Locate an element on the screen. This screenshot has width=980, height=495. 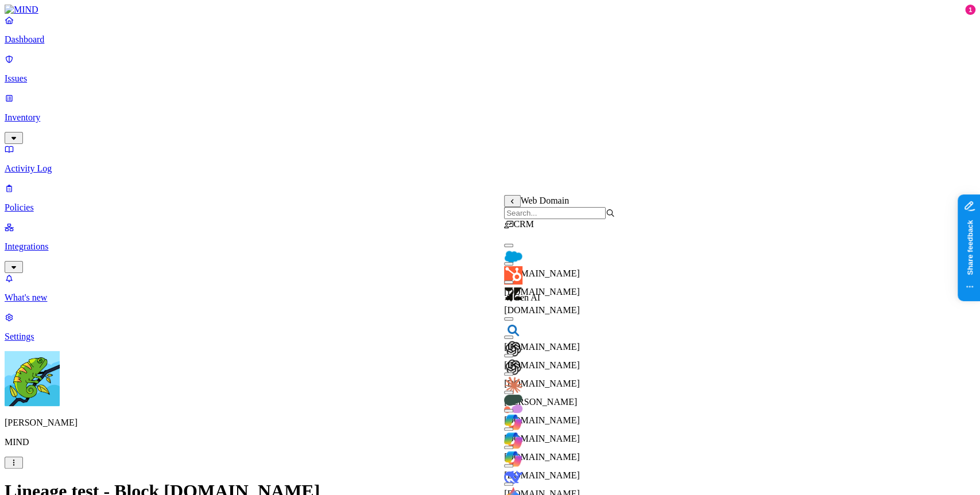
p: Activity Log is located at coordinates (489, 169).